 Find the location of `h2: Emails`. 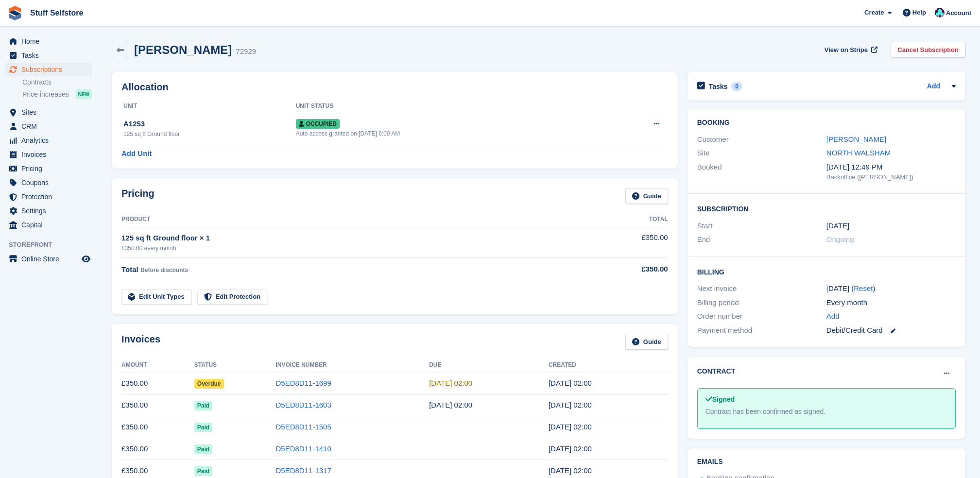

h2: Emails is located at coordinates (827, 462).